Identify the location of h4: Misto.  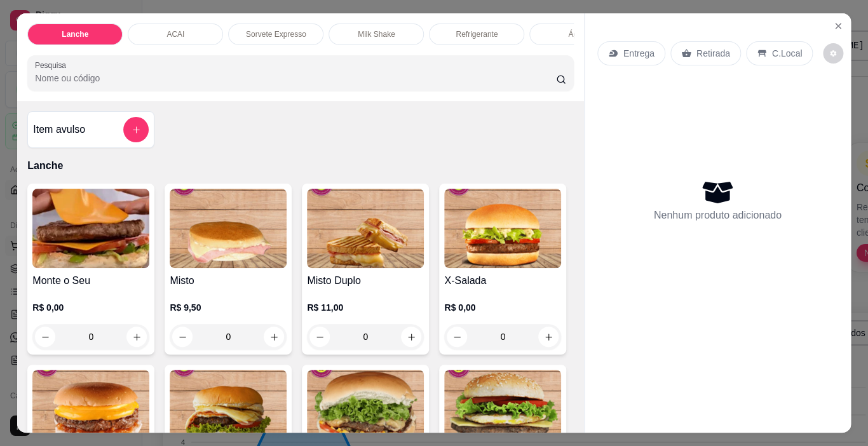
(228, 281).